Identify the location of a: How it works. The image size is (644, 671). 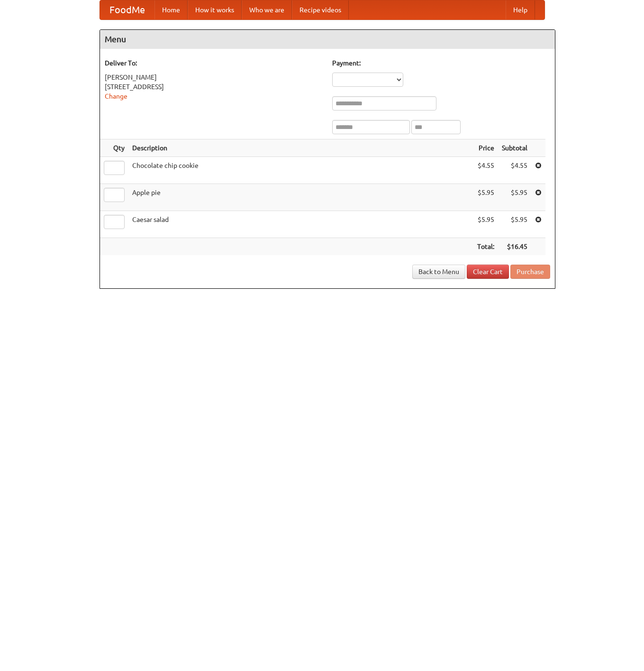
(215, 10).